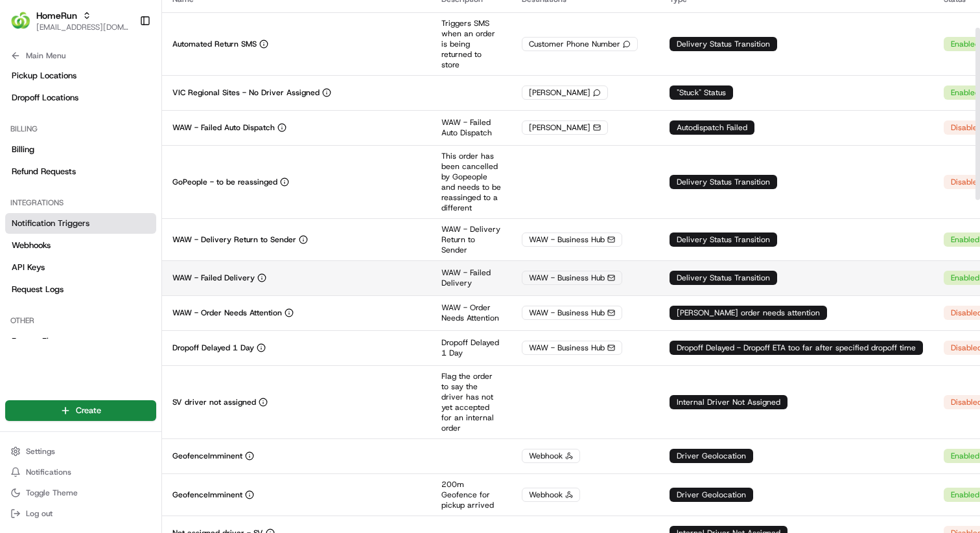  I want to click on a: Request Logs, so click(81, 289).